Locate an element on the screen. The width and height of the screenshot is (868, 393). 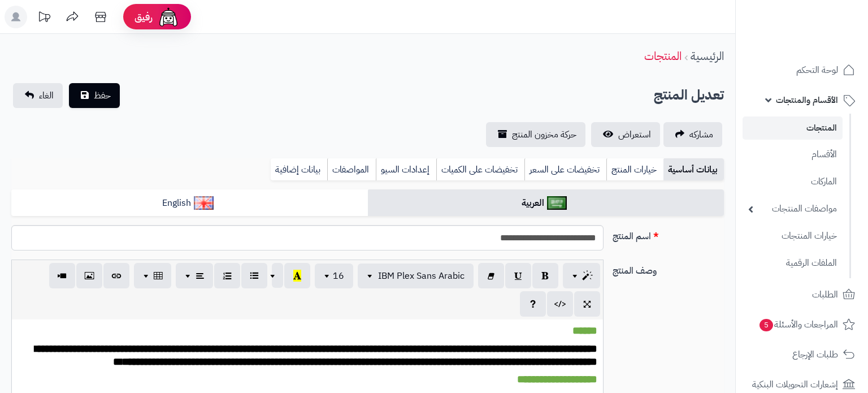
a: الرئيسية is located at coordinates (707, 56).